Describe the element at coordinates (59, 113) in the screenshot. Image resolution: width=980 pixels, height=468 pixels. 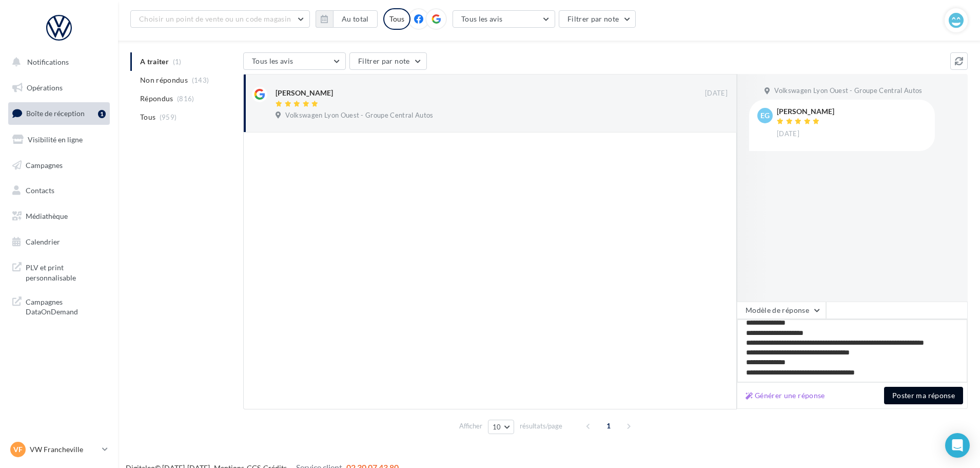
I see `a: Boîte de réception1` at that location.